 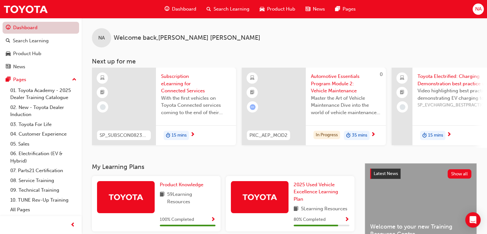 What do you see at coordinates (41, 41) in the screenshot?
I see `a: Search Learning` at bounding box center [41, 41].